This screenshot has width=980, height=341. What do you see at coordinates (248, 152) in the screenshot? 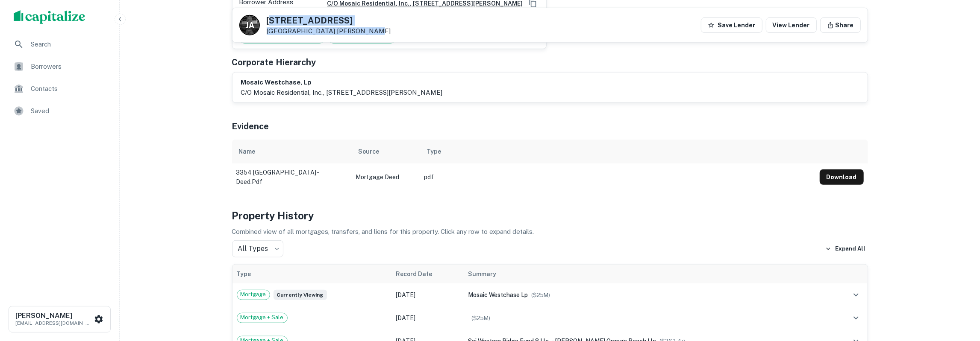
I see `div: Name` at bounding box center [248, 152].